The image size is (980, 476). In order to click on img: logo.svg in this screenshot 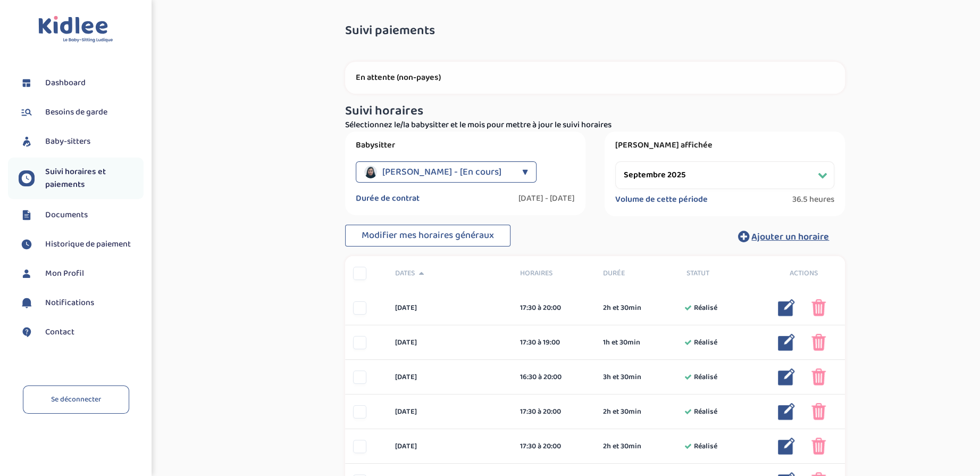, I will do `click(75, 30)`.